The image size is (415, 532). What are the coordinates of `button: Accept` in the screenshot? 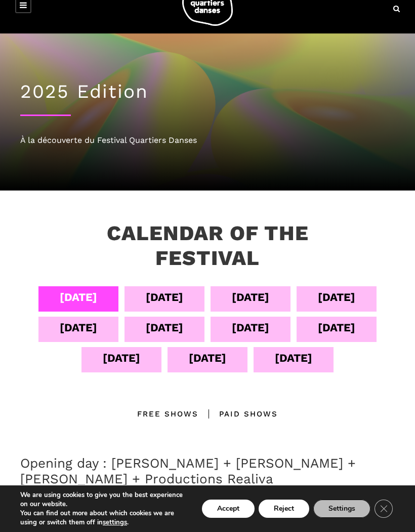 It's located at (228, 509).